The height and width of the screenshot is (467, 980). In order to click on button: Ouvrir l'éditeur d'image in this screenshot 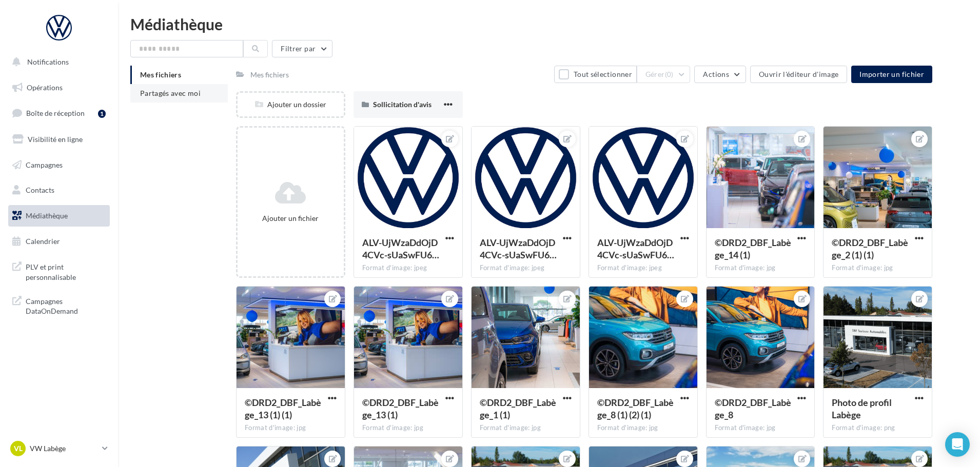, I will do `click(798, 75)`.